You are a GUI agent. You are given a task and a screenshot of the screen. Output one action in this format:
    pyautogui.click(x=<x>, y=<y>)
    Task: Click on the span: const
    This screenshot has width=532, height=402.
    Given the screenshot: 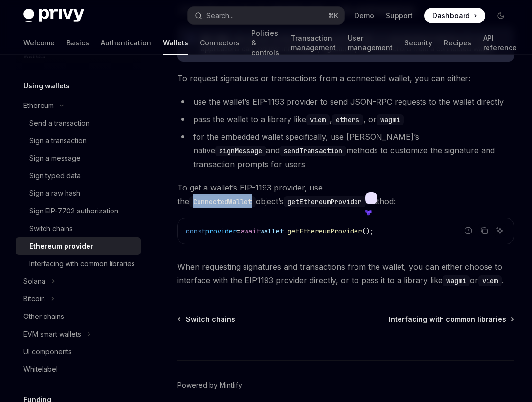 What is the action you would take?
    pyautogui.click(x=196, y=231)
    